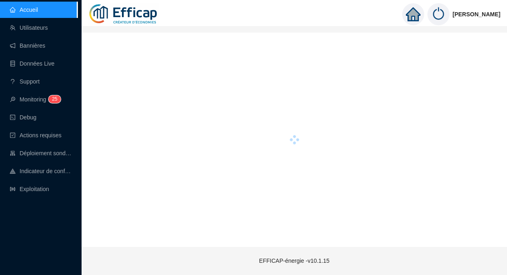 Image resolution: width=507 pixels, height=275 pixels. I want to click on sup: 25, so click(54, 99).